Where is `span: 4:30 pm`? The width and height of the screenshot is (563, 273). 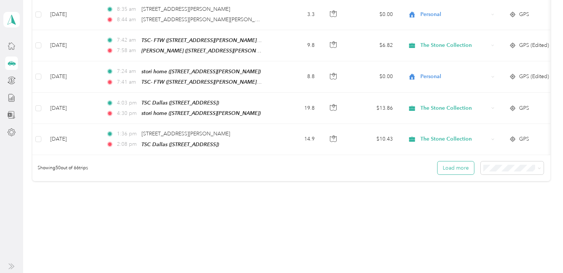
span: 4:30 pm is located at coordinates (127, 113).